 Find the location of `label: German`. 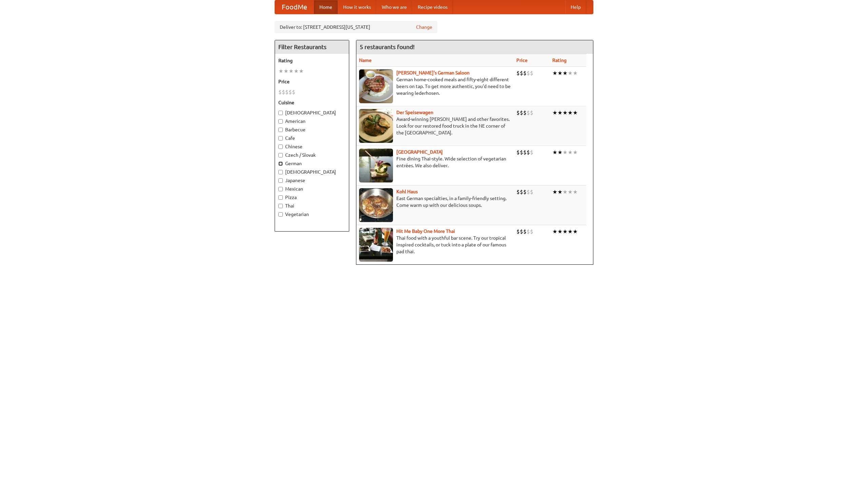

label: German is located at coordinates (312, 164).